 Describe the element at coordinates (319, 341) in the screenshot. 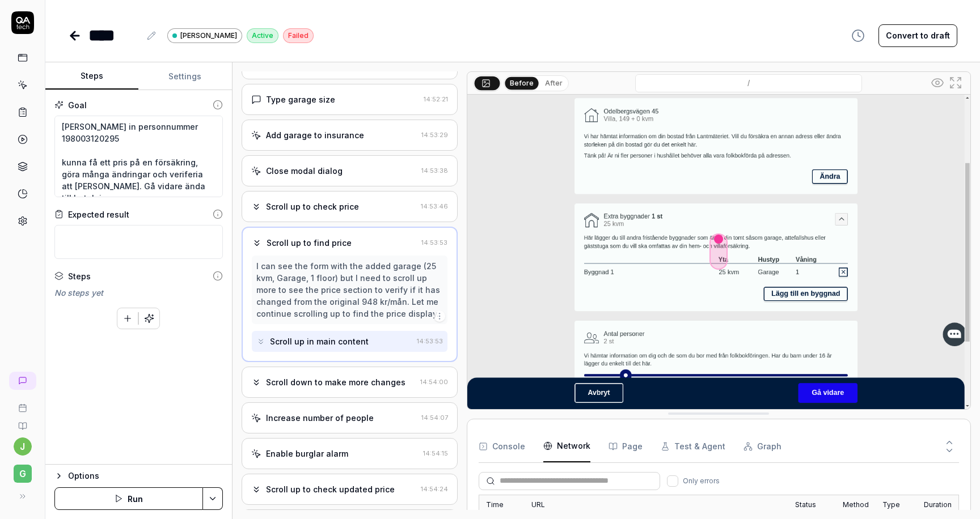

I see `div: Scroll up in main content` at that location.